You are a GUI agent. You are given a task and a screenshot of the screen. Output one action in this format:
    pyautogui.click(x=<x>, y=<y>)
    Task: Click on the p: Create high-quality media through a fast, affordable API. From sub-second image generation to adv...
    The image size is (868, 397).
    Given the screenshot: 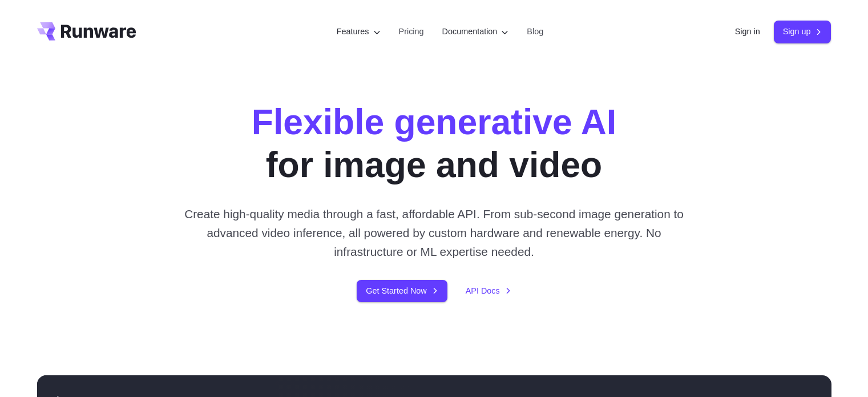 What is the action you would take?
    pyautogui.click(x=434, y=233)
    